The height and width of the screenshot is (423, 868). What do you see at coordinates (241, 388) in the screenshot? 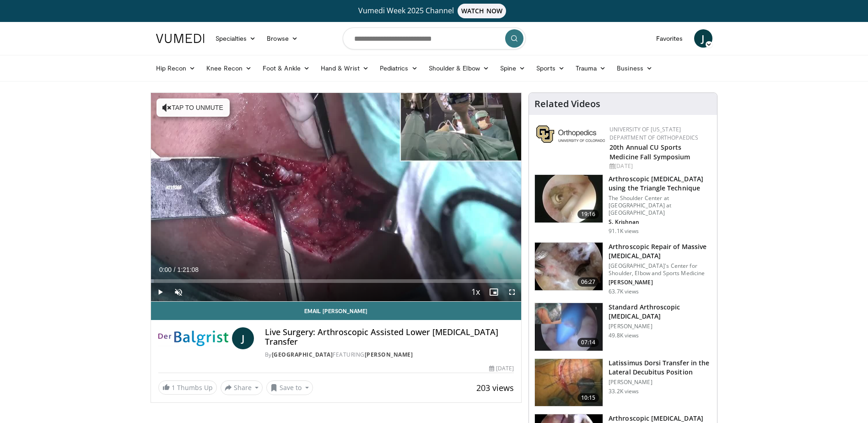
I see `button: Share` at bounding box center [241, 388].